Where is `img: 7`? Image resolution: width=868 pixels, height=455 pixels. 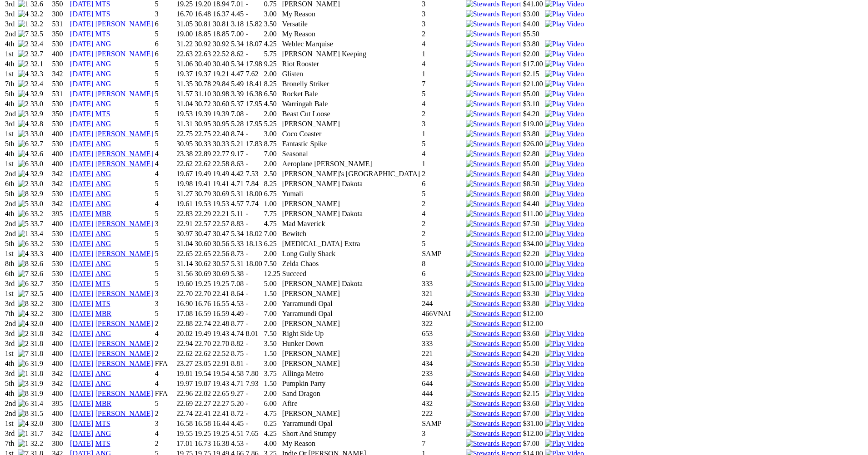
img: 7 is located at coordinates (23, 354).